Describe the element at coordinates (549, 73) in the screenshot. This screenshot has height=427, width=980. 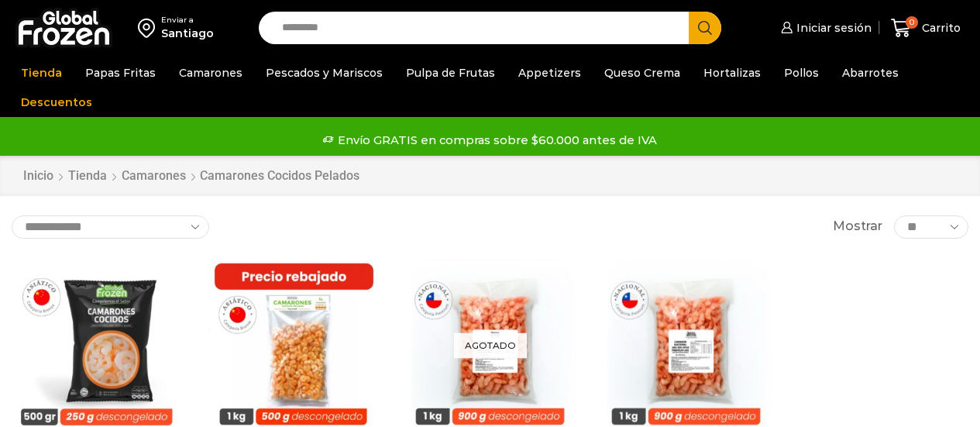
I see `a: Appetizers` at that location.